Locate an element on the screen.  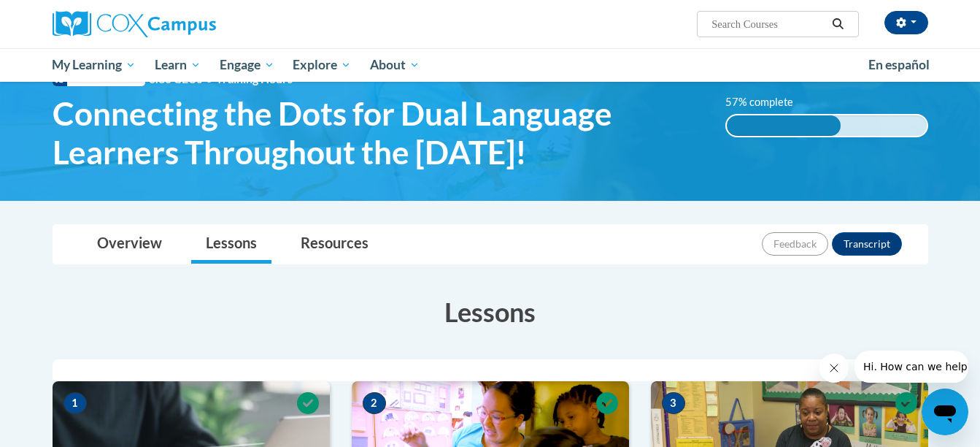
div: Main menu is located at coordinates (490, 65).